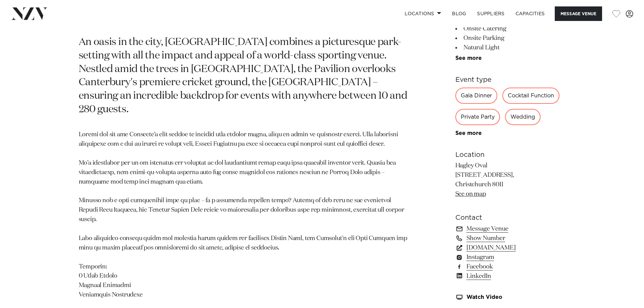 The width and height of the screenshot is (644, 308). I want to click on div: Wedding, so click(523, 117).